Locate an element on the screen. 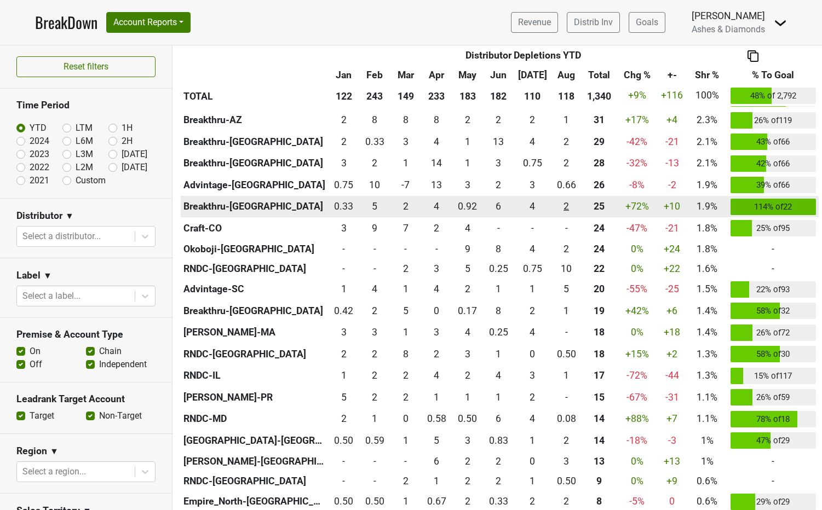 The image size is (822, 510). th: 243 is located at coordinates (375, 96).